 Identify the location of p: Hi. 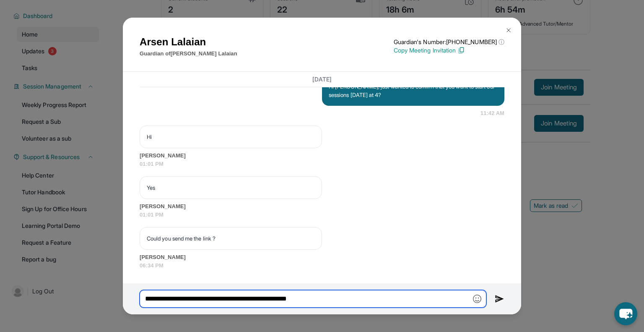
(231, 137).